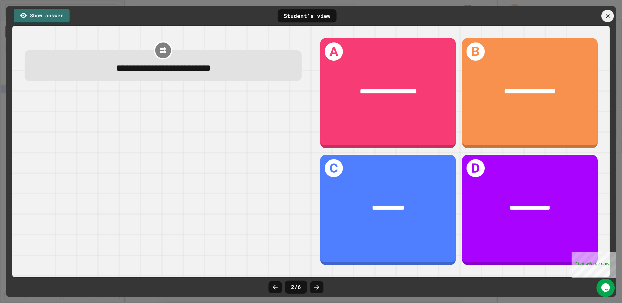  What do you see at coordinates (21, 11) in the screenshot?
I see `p: Chat with us now!` at bounding box center [21, 11].